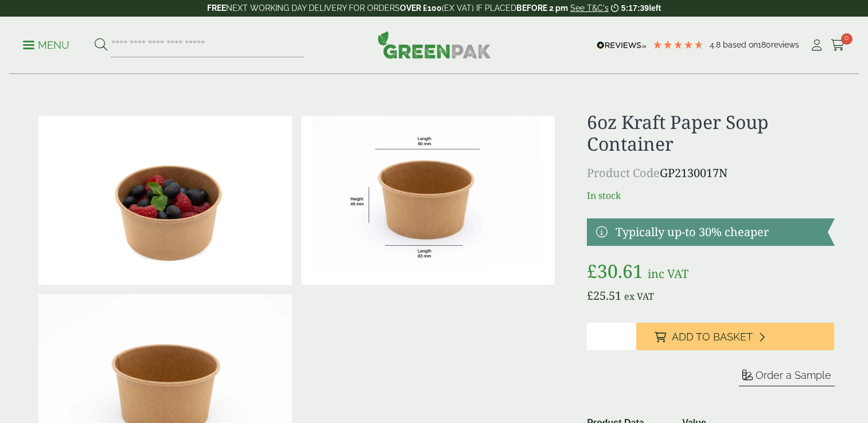 The image size is (868, 423). I want to click on span: Add to Basket, so click(712, 337).